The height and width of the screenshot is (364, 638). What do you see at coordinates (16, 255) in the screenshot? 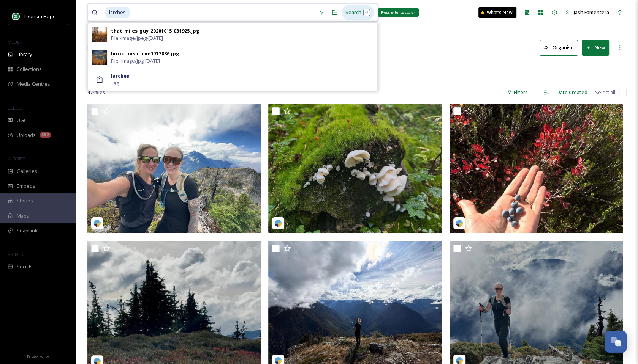
I see `span: SOCIALS` at bounding box center [16, 255].